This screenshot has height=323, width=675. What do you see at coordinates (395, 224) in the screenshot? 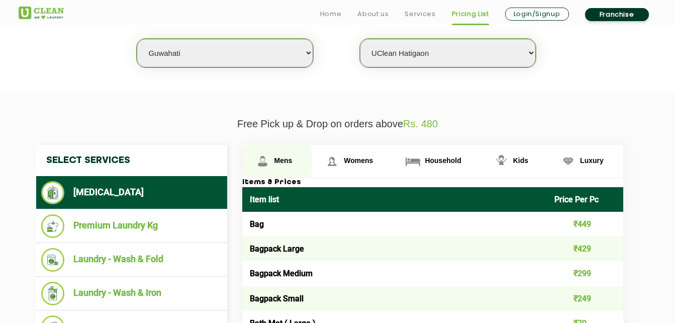
I see `td: Bag` at bounding box center [395, 224].